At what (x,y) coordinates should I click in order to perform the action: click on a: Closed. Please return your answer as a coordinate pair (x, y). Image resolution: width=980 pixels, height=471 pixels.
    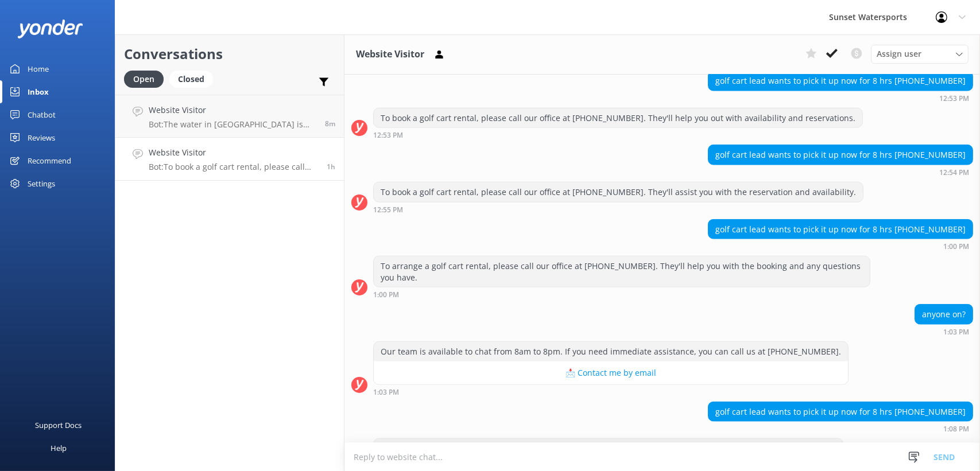
    Looking at the image, I should click on (194, 79).